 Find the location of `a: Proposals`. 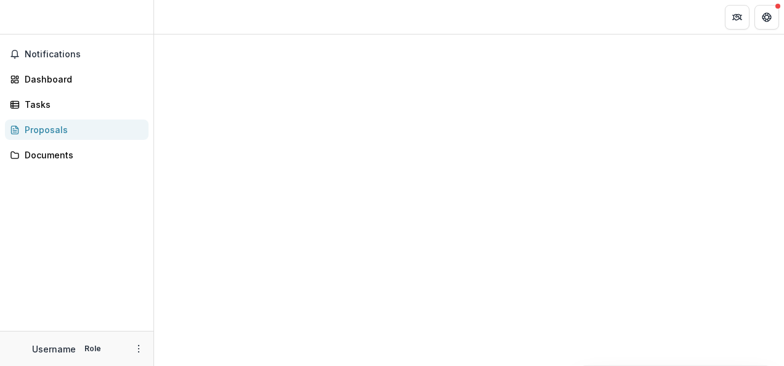

a: Proposals is located at coordinates (76, 130).